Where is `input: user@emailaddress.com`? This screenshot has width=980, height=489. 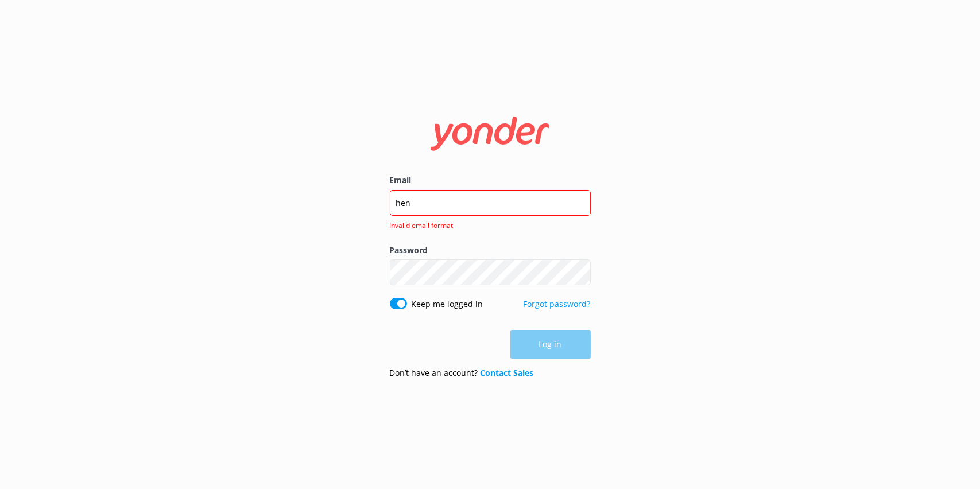
input: user@emailaddress.com is located at coordinates (491, 202).